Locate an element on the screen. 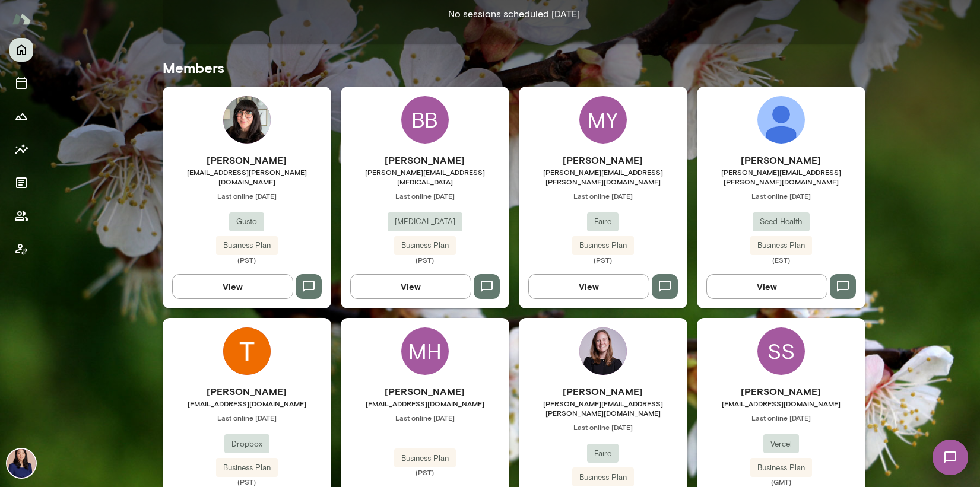 The image size is (980, 487). img: Sara Beatty is located at coordinates (603, 351).